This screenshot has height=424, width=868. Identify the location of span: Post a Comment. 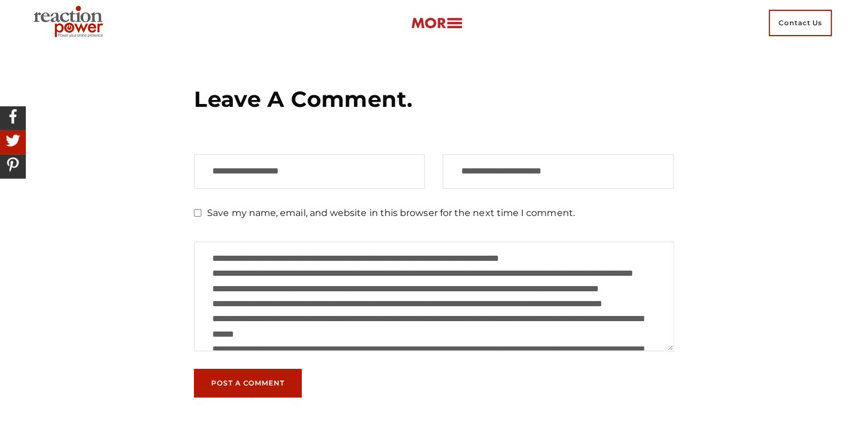
(248, 383).